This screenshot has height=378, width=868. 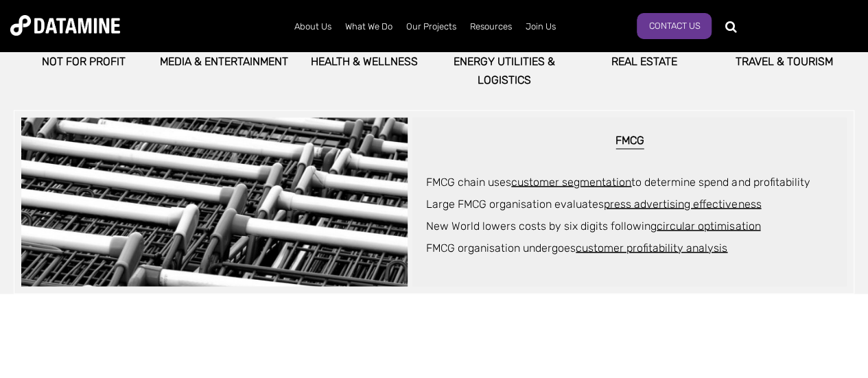 I want to click on p: MEDIA & ENTERTAINMENT, so click(x=224, y=61).